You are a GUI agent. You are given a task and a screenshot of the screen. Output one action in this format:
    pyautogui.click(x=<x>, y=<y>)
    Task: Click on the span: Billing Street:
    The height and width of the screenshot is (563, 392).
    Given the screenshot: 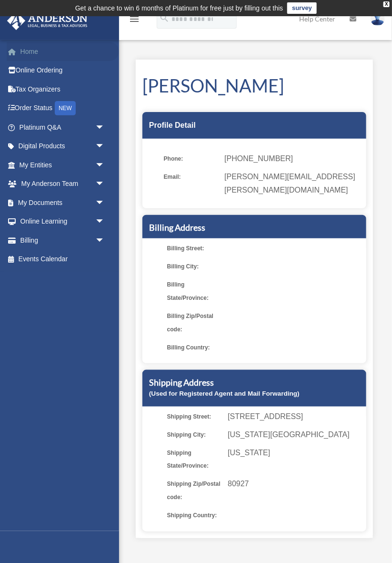 What is the action you would take?
    pyautogui.click(x=194, y=249)
    